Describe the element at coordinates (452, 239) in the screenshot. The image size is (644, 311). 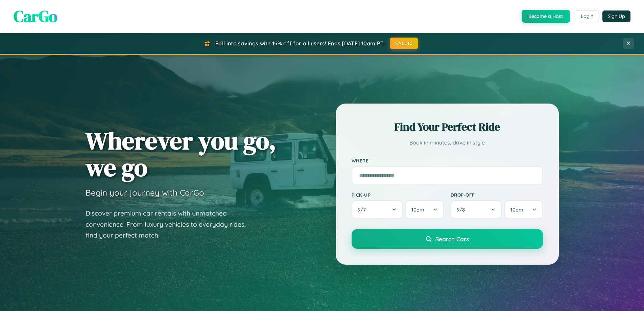
I see `span: Search Cars` at that location.